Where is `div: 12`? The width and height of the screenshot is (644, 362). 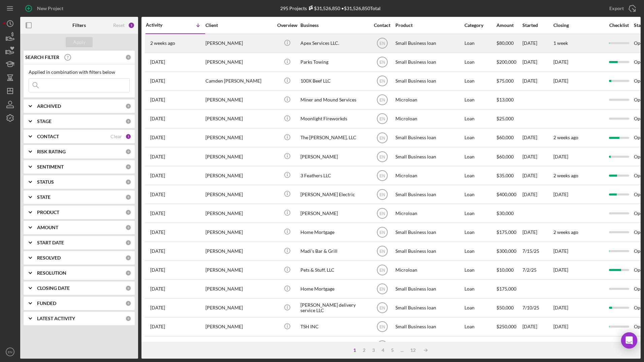 div: 12 is located at coordinates (413, 350).